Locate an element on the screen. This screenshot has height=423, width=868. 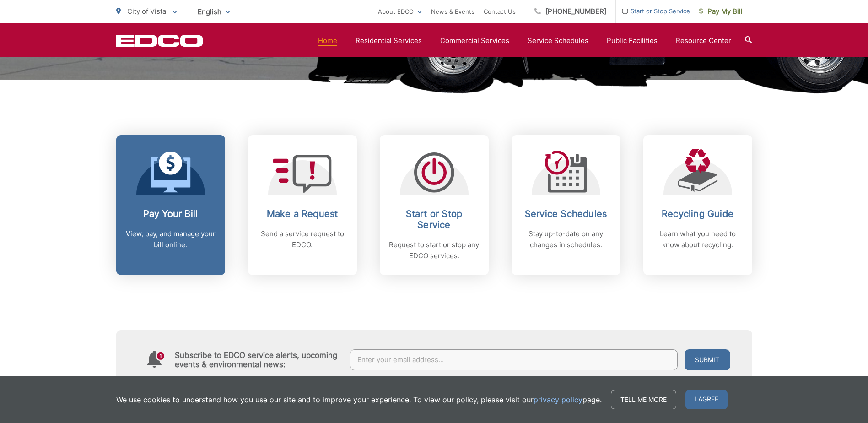
p: Request to start or stop any EDCO services. is located at coordinates (434, 250).